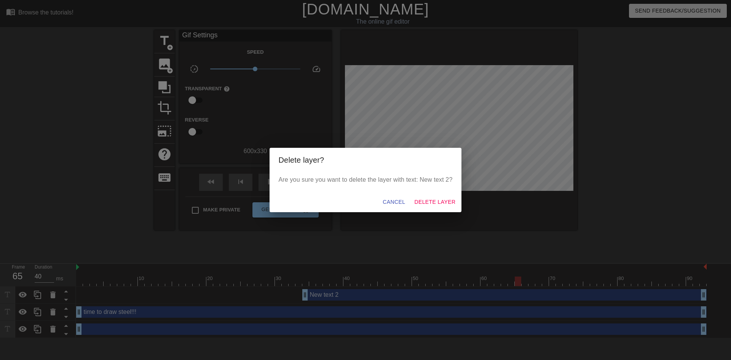  Describe the element at coordinates (394, 202) in the screenshot. I see `span: Cancel` at that location.